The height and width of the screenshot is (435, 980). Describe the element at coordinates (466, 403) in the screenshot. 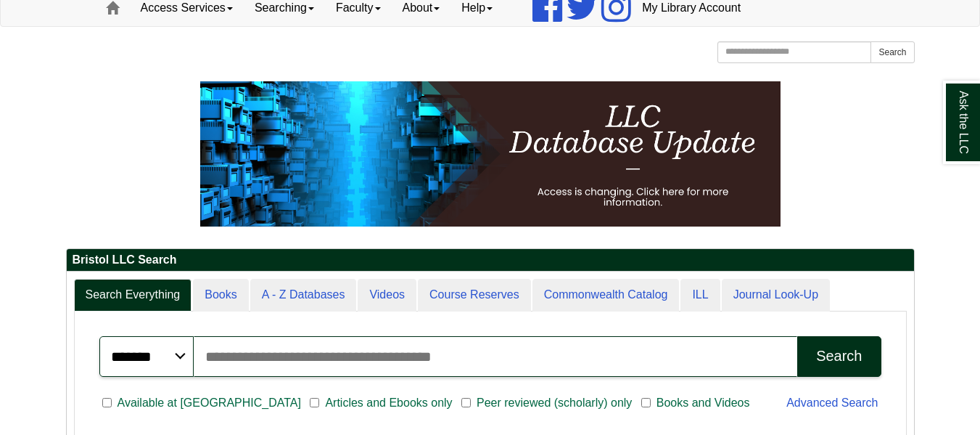

I see `input: Peer reviewed (scholarly) only` at that location.